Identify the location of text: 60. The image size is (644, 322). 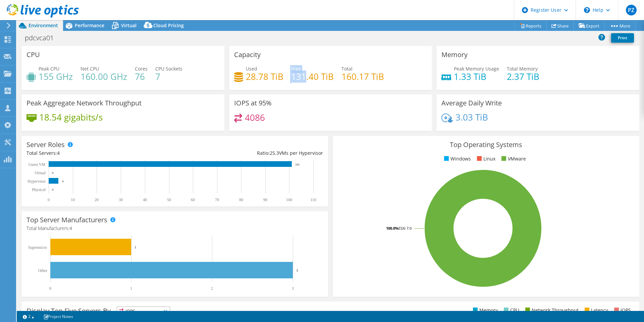
(193, 200).